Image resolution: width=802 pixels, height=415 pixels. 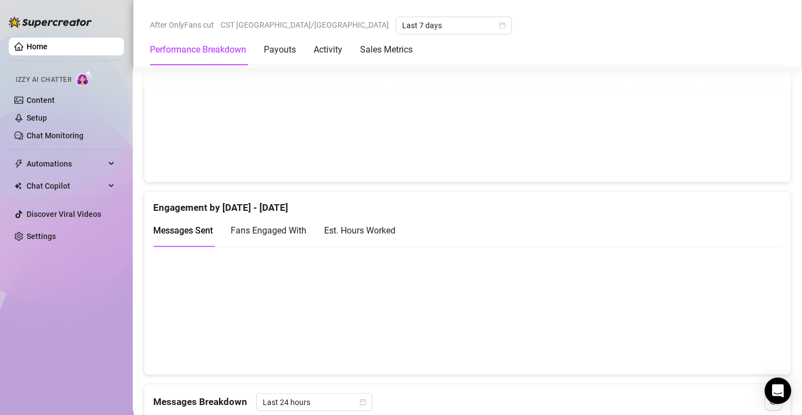 I want to click on div: Performance Breakdown, so click(x=198, y=50).